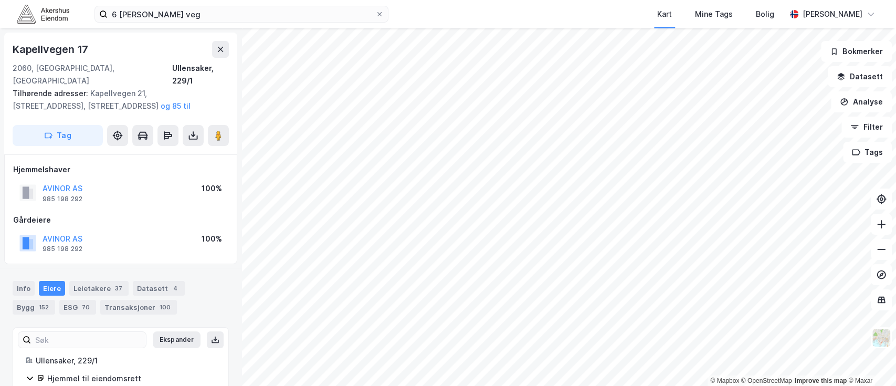 The image size is (896, 386). What do you see at coordinates (139, 307) in the screenshot?
I see `div: Transaksjoner` at bounding box center [139, 307].